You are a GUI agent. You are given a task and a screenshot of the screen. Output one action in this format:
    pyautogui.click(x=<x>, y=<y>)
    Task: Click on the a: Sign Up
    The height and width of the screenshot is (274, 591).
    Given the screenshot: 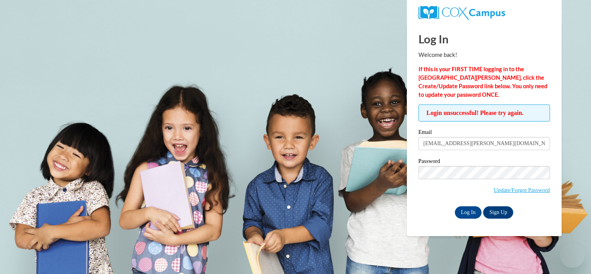 What is the action you would take?
    pyautogui.click(x=498, y=212)
    